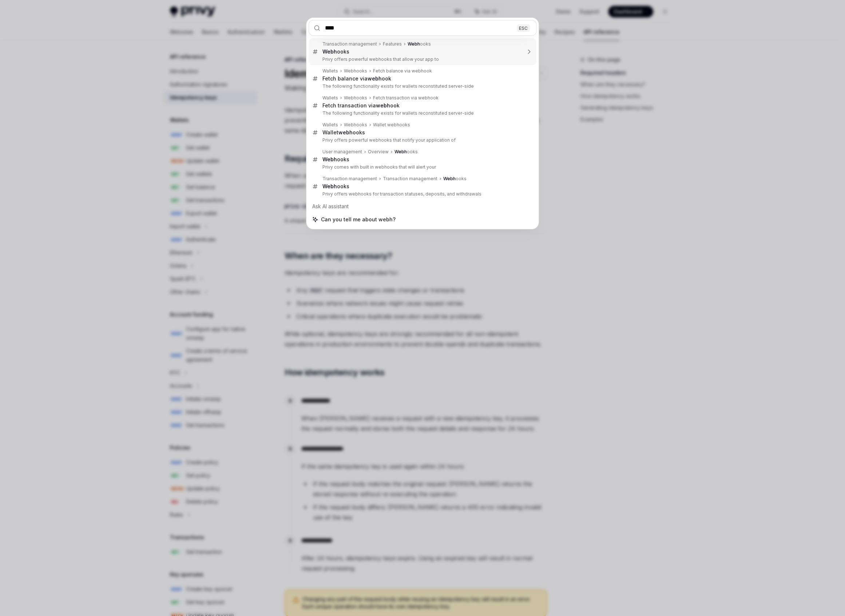  What do you see at coordinates (524, 28) in the screenshot?
I see `div: ESC` at bounding box center [524, 28].